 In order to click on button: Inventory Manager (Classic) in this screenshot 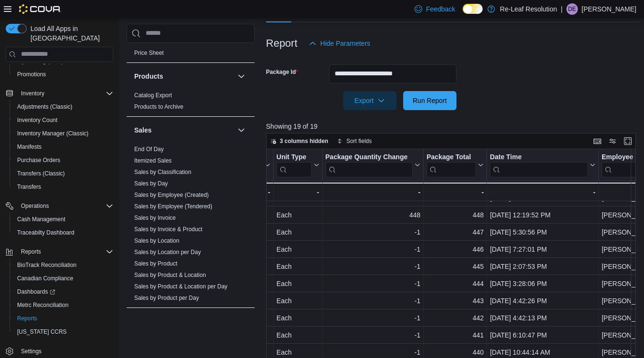, I will do `click(63, 134)`.